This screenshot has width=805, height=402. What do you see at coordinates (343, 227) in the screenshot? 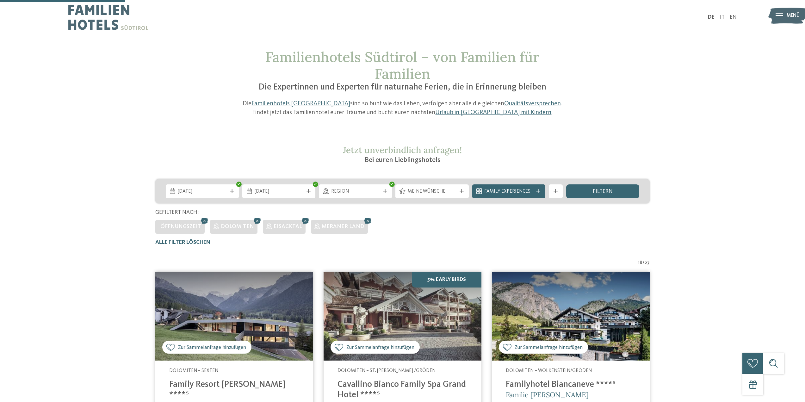
I see `span: Meraner Land` at bounding box center [343, 227].